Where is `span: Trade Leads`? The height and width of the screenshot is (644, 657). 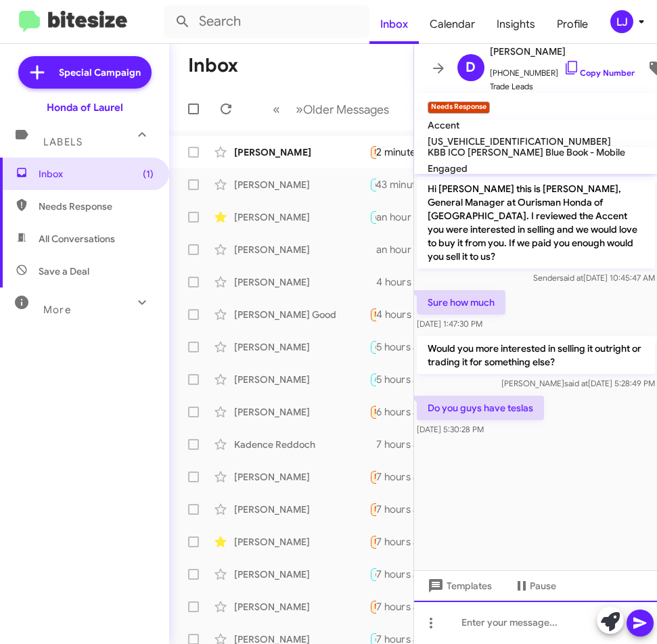
span: Trade Leads is located at coordinates (563, 87).